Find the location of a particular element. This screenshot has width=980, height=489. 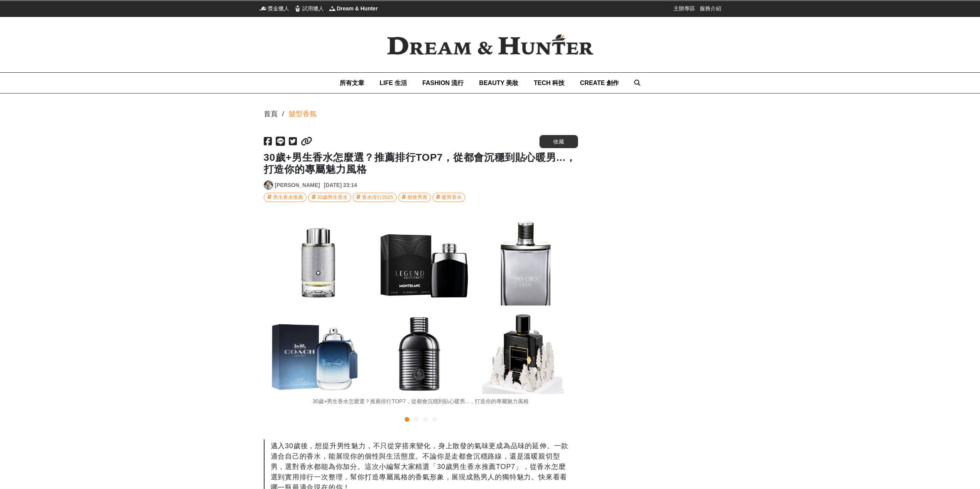

img: 試用獵人 is located at coordinates (297, 8).